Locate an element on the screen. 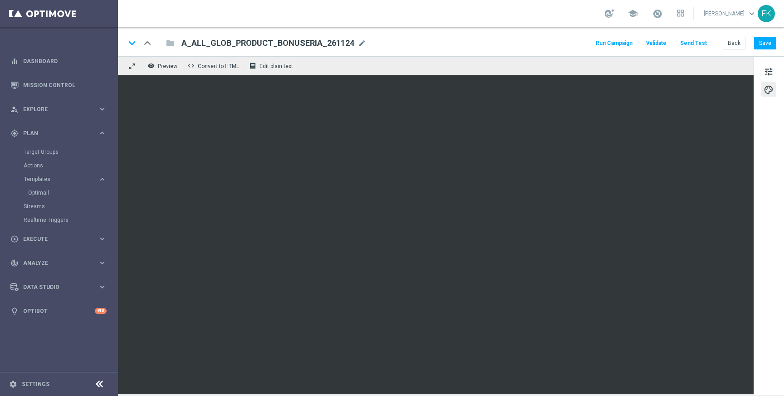 This screenshot has width=784, height=396. a: Dashboard is located at coordinates (65, 61).